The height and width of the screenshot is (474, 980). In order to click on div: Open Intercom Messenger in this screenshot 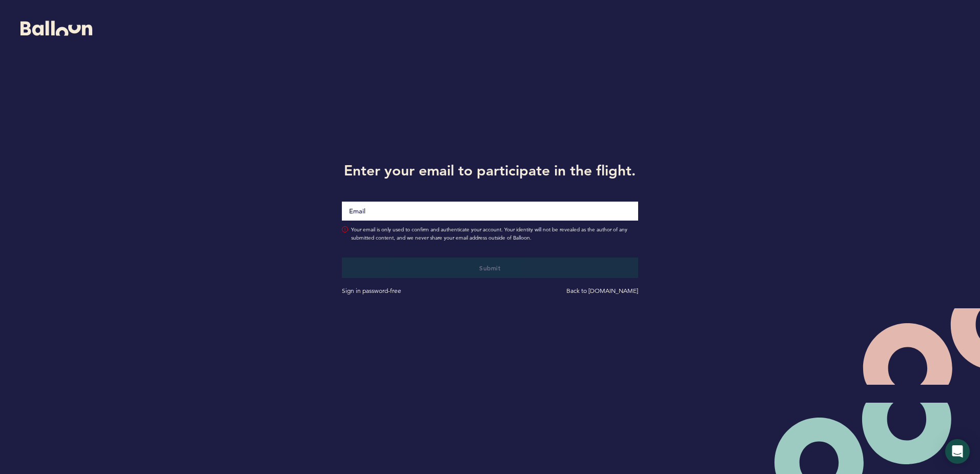, I will do `click(957, 451)`.